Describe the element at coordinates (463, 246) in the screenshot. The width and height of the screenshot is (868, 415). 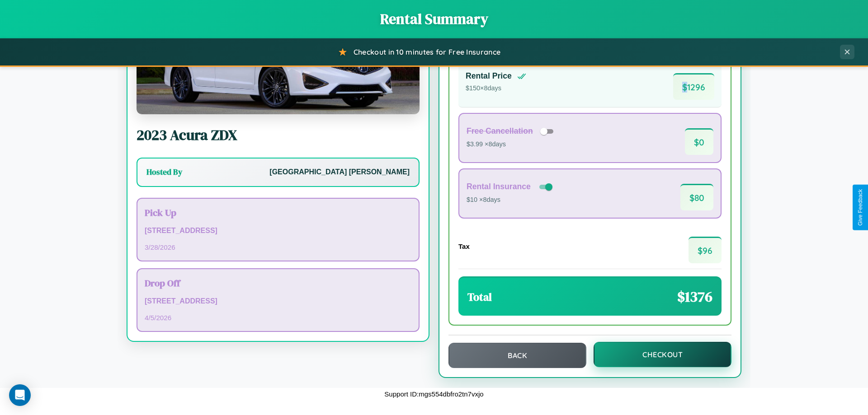
I see `h4: Tax` at that location.